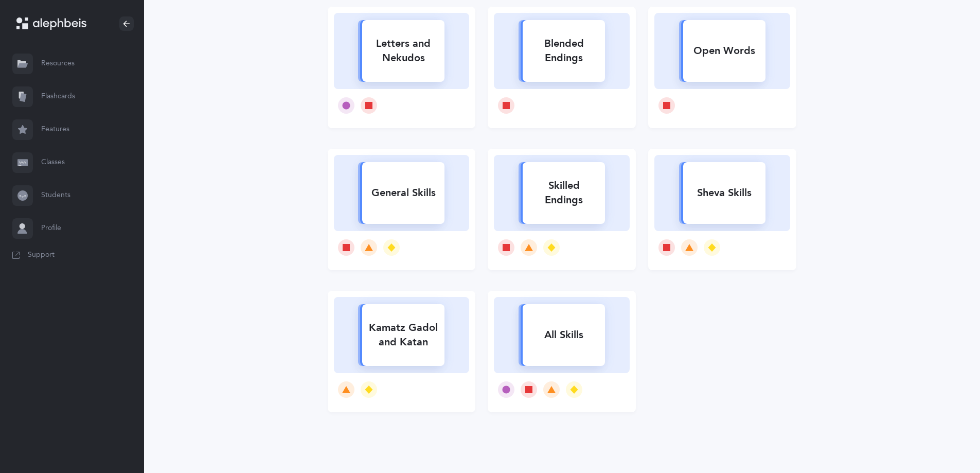 This screenshot has width=980, height=473. I want to click on div: Sheva Skills, so click(725, 193).